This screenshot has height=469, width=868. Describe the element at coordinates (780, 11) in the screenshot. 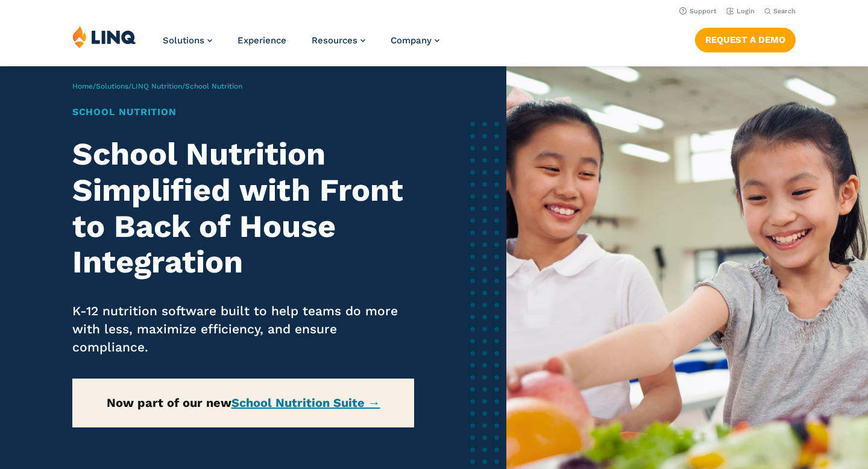

I see `button: Open Search Bar` at that location.